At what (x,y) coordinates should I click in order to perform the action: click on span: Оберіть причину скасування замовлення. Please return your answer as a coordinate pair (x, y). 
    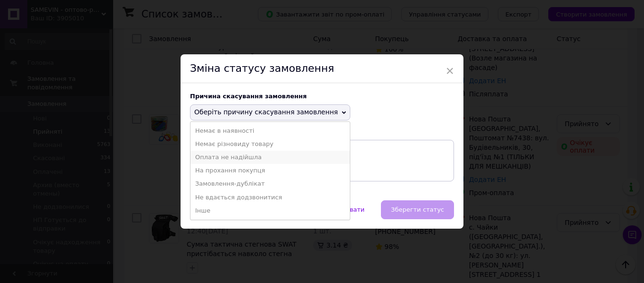
    Looking at the image, I should click on (266, 112).